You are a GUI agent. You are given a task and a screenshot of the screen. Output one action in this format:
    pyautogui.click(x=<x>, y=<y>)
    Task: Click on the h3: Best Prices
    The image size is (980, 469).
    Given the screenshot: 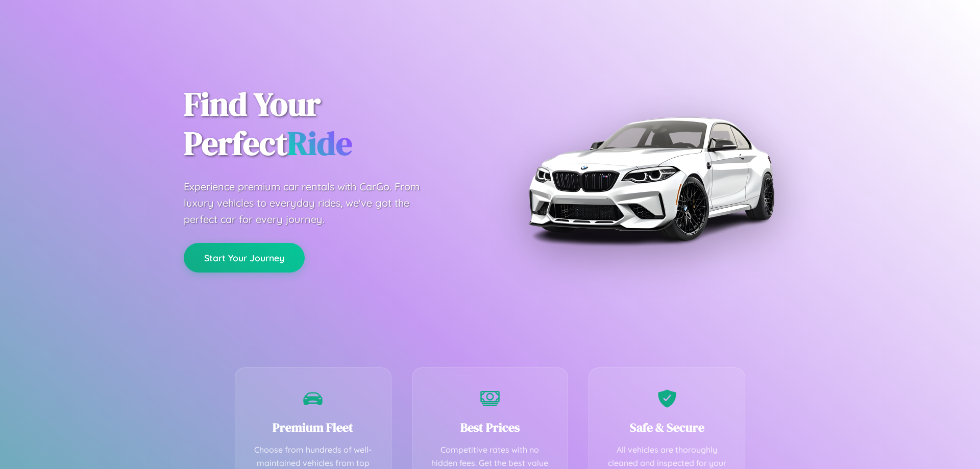 What is the action you would take?
    pyautogui.click(x=490, y=428)
    